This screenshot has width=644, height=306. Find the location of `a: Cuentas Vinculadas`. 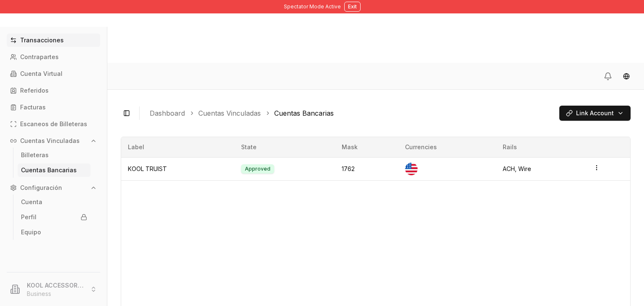

a: Cuentas Vinculadas is located at coordinates (229, 113).